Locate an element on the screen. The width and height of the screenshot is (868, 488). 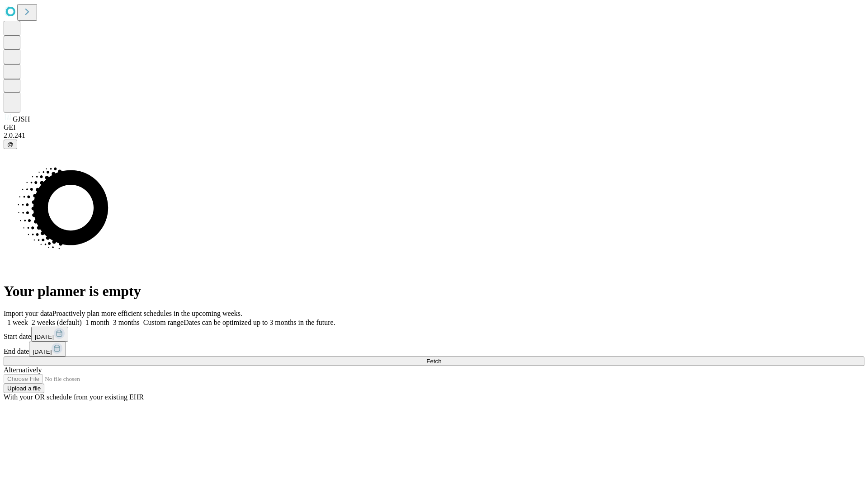
span: Proactively plan more efficient schedules in the upcoming weeks. is located at coordinates (147, 313).